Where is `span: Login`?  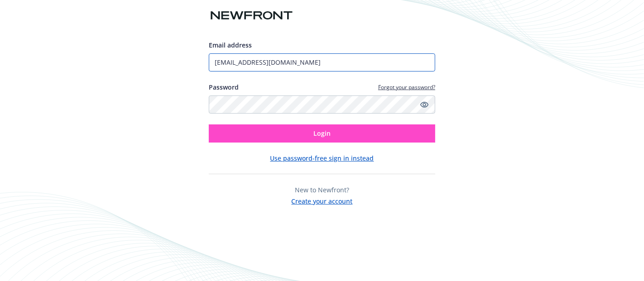 span: Login is located at coordinates (322, 133).